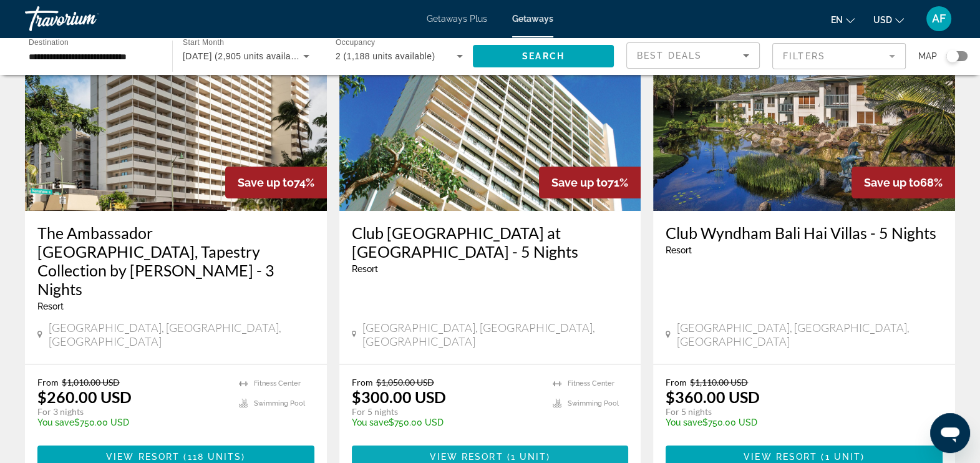 The width and height of the screenshot is (980, 463). Describe the element at coordinates (203, 42) in the screenshot. I see `span: Start Month` at that location.